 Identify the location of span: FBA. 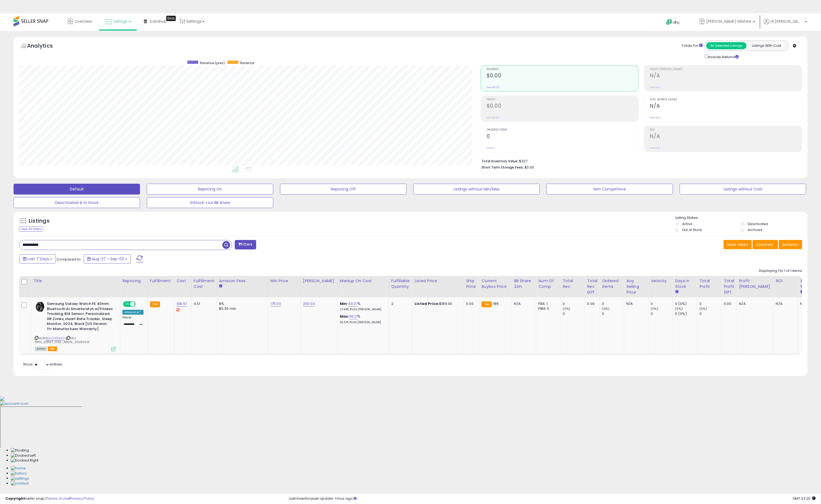
(52, 348).